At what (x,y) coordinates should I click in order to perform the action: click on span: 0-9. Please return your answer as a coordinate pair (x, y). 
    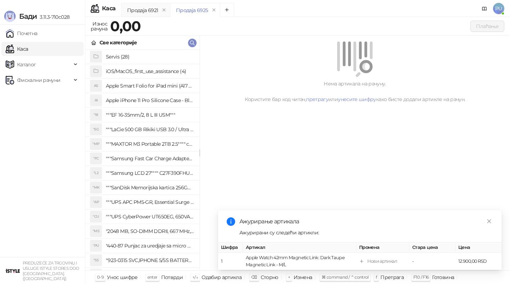
    Looking at the image, I should click on (100, 276).